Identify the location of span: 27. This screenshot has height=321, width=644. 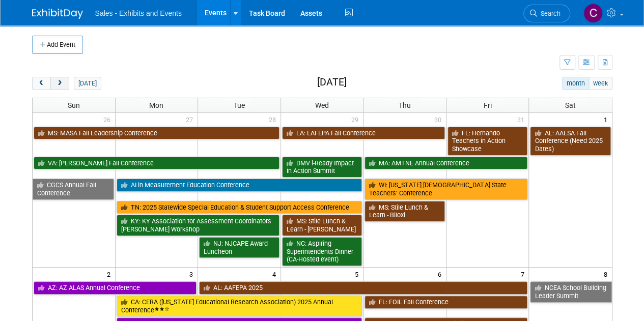
(191, 119).